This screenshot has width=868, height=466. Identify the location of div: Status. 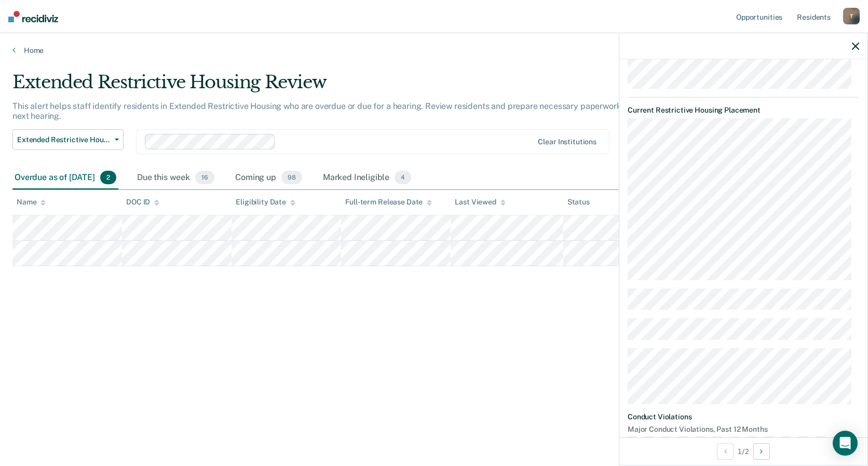
(579, 201).